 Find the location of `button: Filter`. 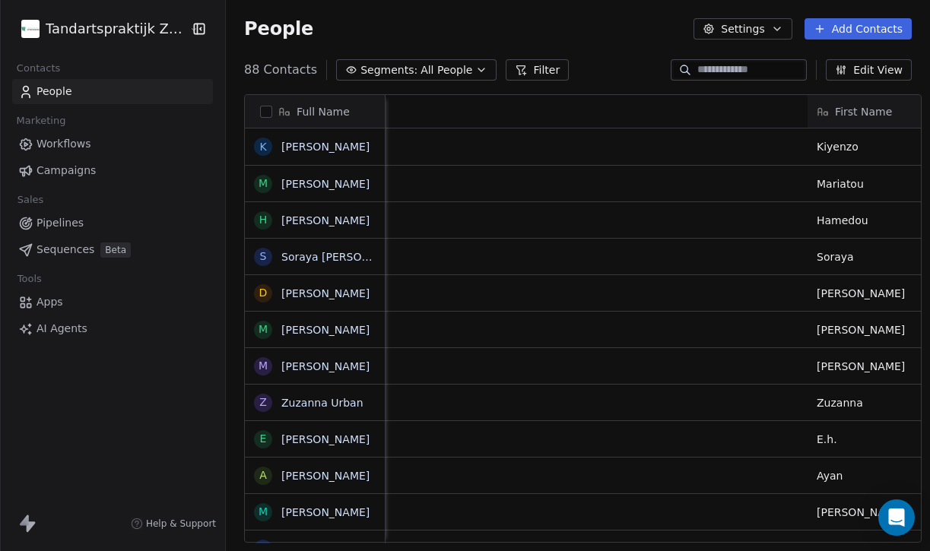

button: Filter is located at coordinates (537, 70).